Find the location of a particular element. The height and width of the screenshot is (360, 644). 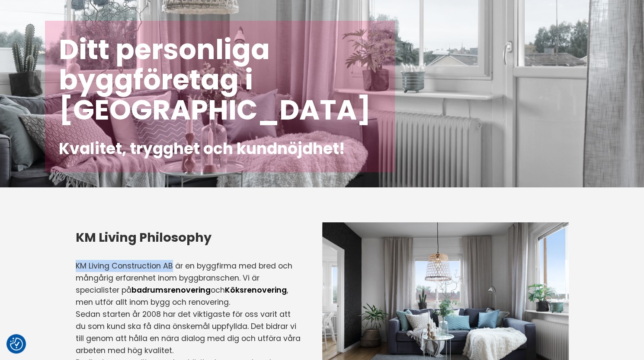

button: Samtyckesinställningar is located at coordinates (16, 344).